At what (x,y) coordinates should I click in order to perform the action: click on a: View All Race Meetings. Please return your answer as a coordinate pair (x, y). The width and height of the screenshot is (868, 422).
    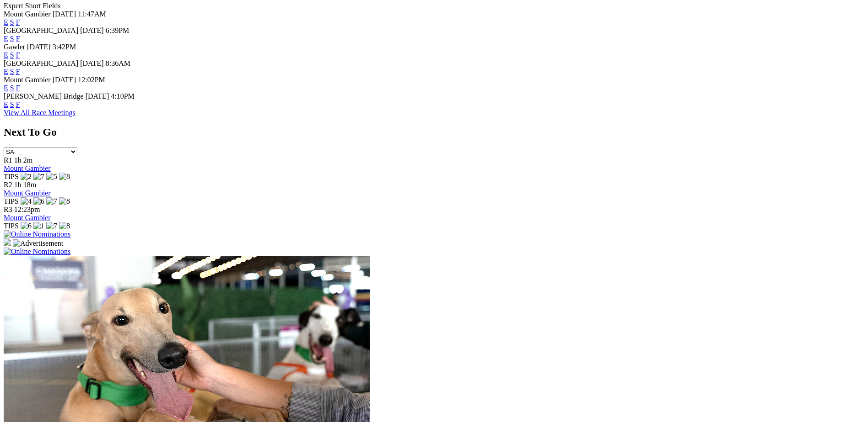
    Looking at the image, I should click on (39, 112).